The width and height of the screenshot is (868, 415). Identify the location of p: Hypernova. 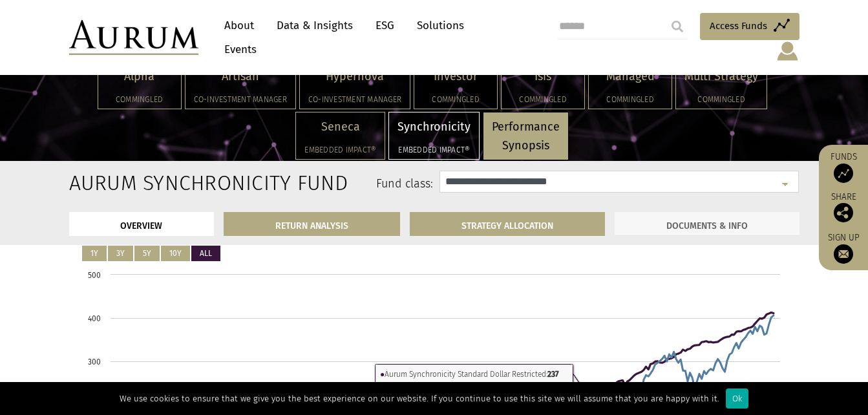
(355, 77).